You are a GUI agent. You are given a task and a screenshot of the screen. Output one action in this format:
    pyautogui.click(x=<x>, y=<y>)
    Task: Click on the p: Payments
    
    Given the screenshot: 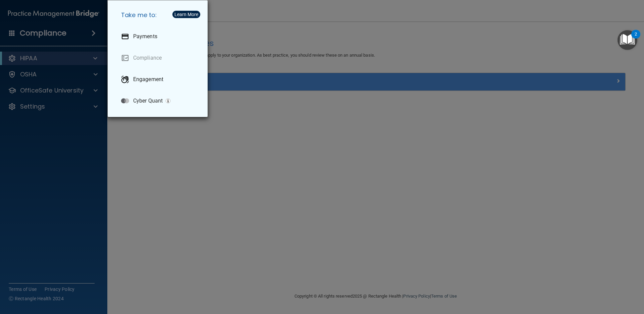 What is the action you would take?
    pyautogui.click(x=145, y=37)
    